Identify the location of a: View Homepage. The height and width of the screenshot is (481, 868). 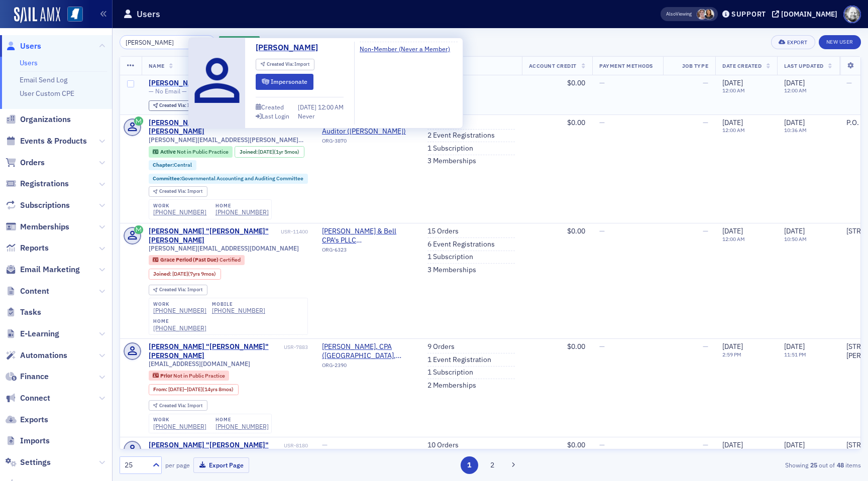
(72, 15).